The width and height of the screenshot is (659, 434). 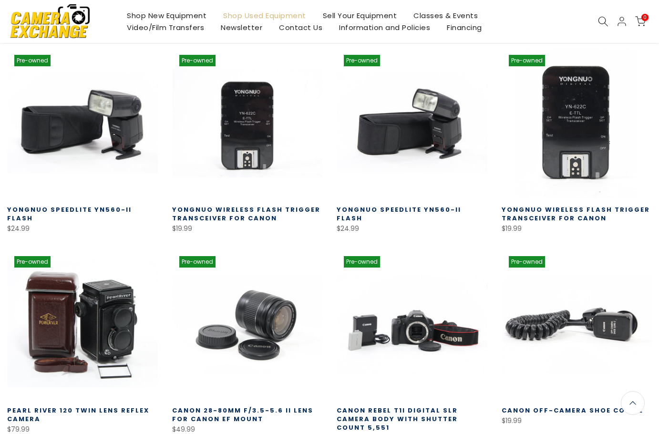 I want to click on a: Canon 28-80mm f/3.5-5.6 II Lens for Canon EF Mount, so click(x=243, y=414).